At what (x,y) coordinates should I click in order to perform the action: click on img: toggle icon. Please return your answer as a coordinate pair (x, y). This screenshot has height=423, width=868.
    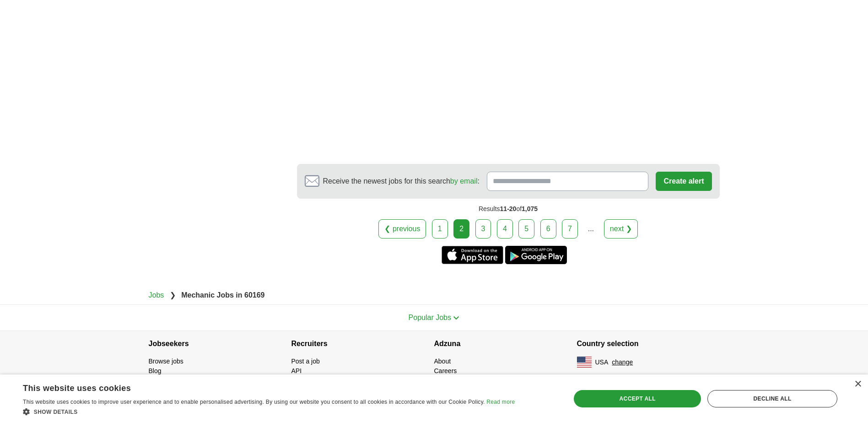
    Looking at the image, I should click on (456, 317).